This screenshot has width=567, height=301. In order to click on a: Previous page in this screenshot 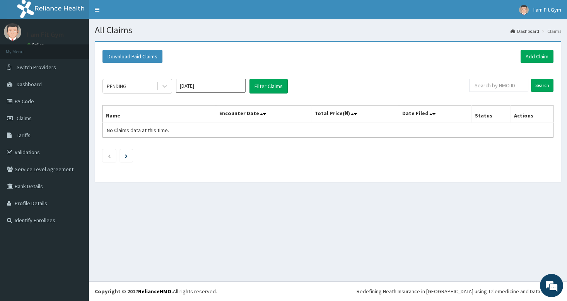, I will do `click(109, 156)`.